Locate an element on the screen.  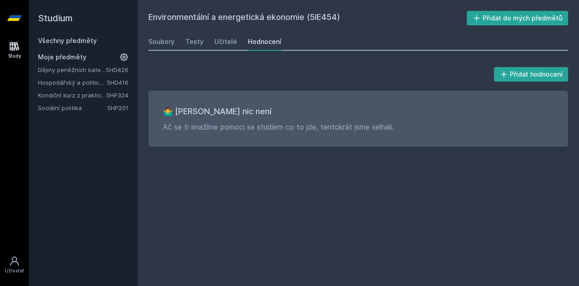
div: Uživatel is located at coordinates (14, 270).